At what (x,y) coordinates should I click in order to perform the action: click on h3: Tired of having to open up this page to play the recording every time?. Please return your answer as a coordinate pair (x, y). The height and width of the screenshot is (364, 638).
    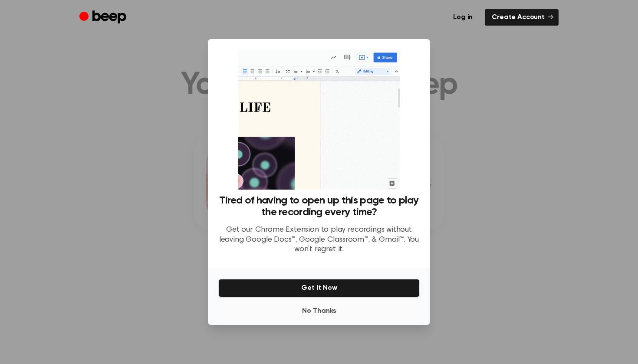
    Looking at the image, I should click on (319, 207).